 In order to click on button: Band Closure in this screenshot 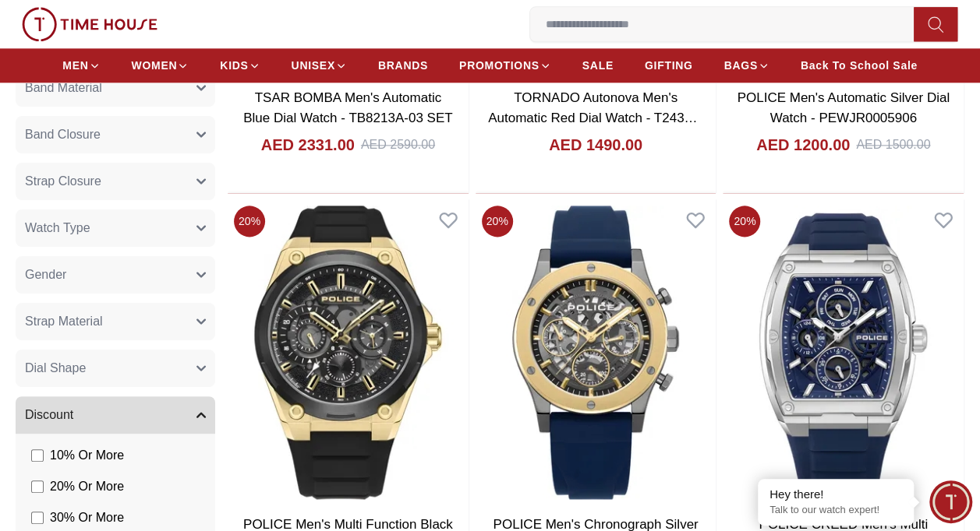, I will do `click(116, 135)`.